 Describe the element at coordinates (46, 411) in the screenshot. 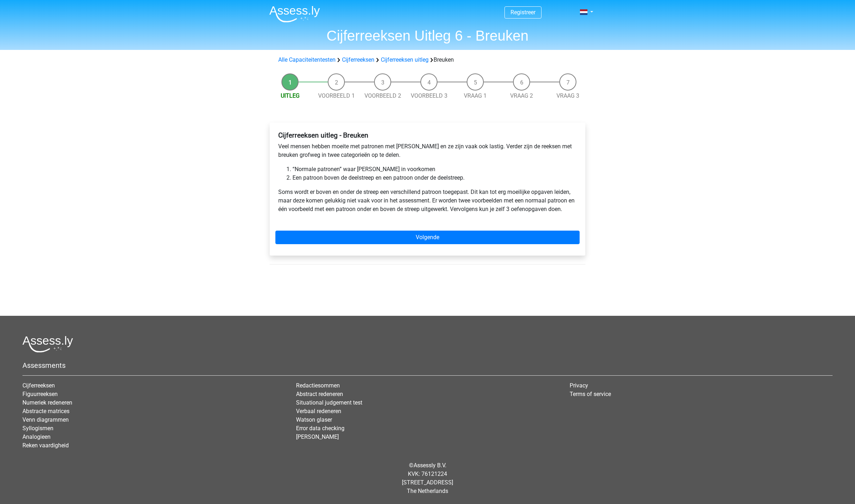

I see `a: Abstracte matrices` at that location.